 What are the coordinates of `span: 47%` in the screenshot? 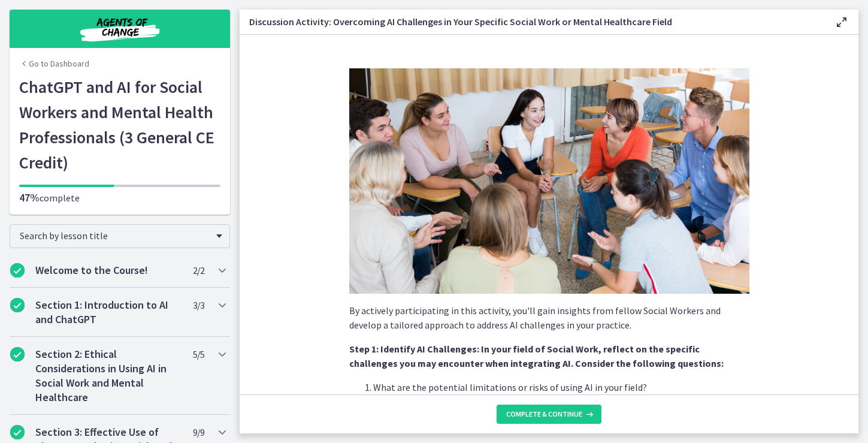 It's located at (29, 197).